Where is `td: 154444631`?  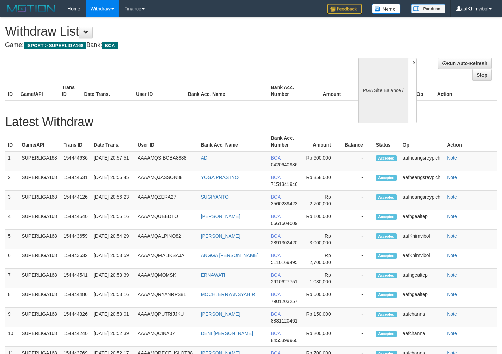
td: 154444631 is located at coordinates (76, 181).